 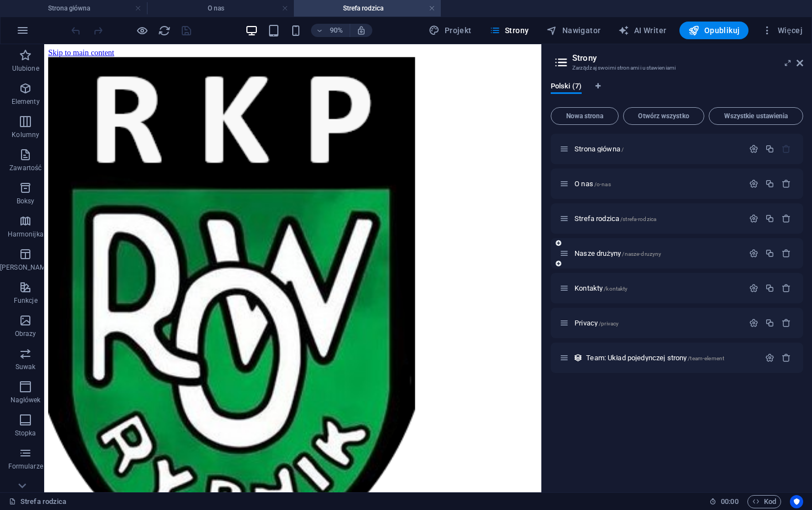 I want to click on span: /kontakty, so click(x=615, y=288).